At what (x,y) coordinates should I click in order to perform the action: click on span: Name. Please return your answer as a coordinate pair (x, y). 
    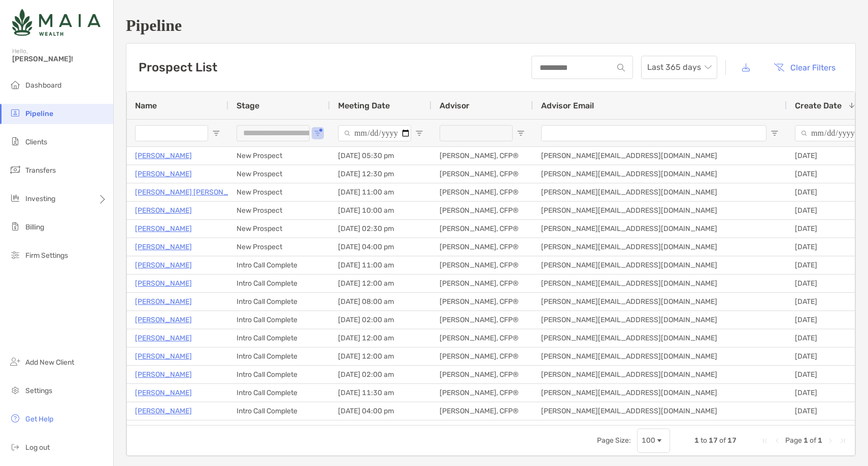
    Looking at the image, I should click on (146, 106).